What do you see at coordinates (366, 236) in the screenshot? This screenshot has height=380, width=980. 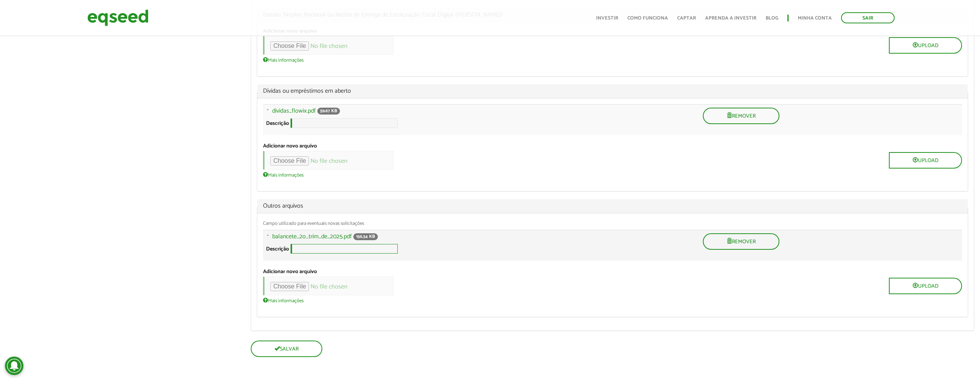 I see `span: 156.34 KB` at bounding box center [366, 236].